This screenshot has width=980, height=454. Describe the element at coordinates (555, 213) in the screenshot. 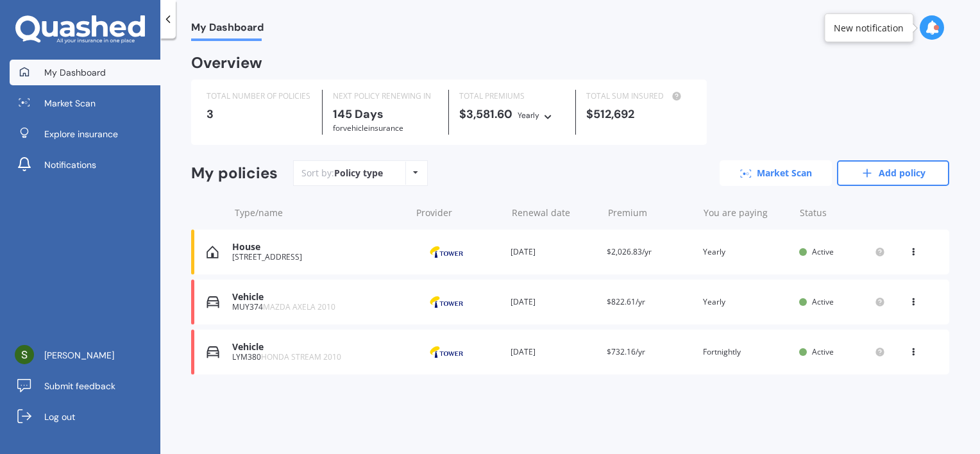

I see `div: Renewal date` at that location.